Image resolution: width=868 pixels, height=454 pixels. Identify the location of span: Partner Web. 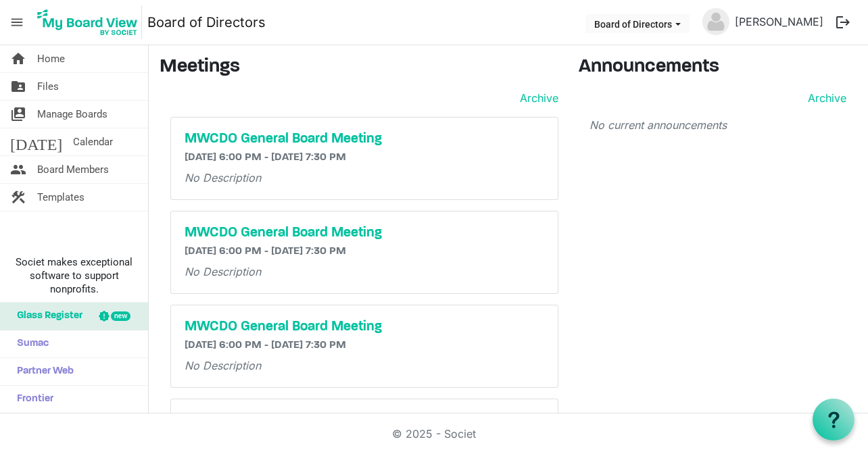
(42, 371).